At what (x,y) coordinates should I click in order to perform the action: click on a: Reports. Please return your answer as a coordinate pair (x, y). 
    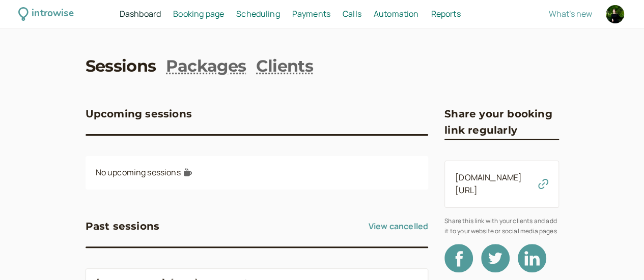
    Looking at the image, I should click on (445, 14).